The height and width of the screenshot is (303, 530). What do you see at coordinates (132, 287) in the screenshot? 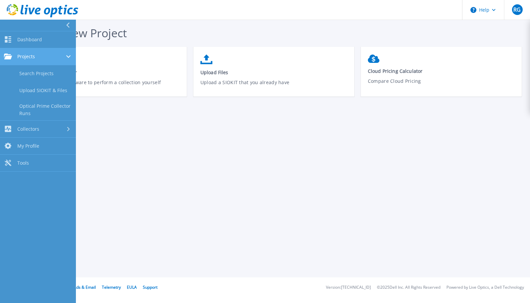
I see `a: EULA` at bounding box center [132, 287].